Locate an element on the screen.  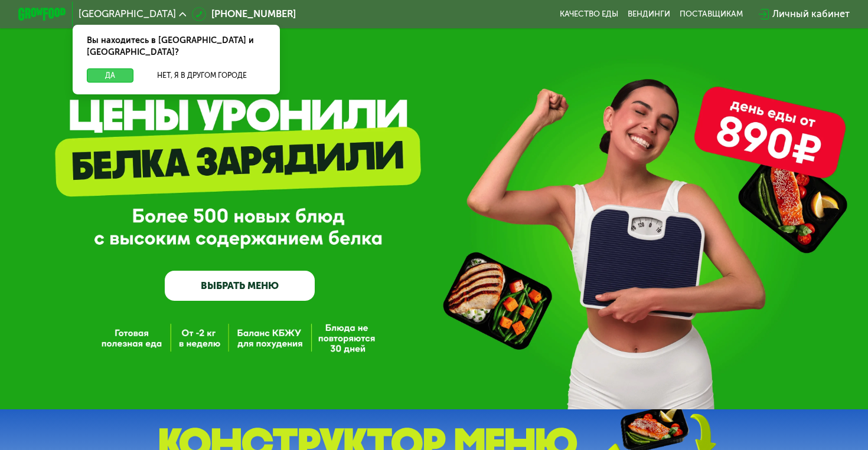
button: Нет, я в другом городе is located at coordinates (201, 75).